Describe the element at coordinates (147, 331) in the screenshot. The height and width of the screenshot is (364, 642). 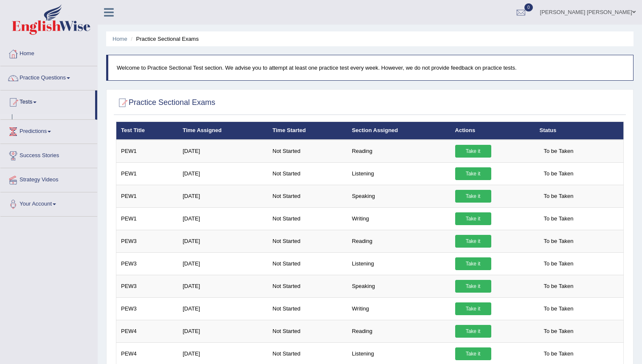
I see `td: PEW4` at that location.